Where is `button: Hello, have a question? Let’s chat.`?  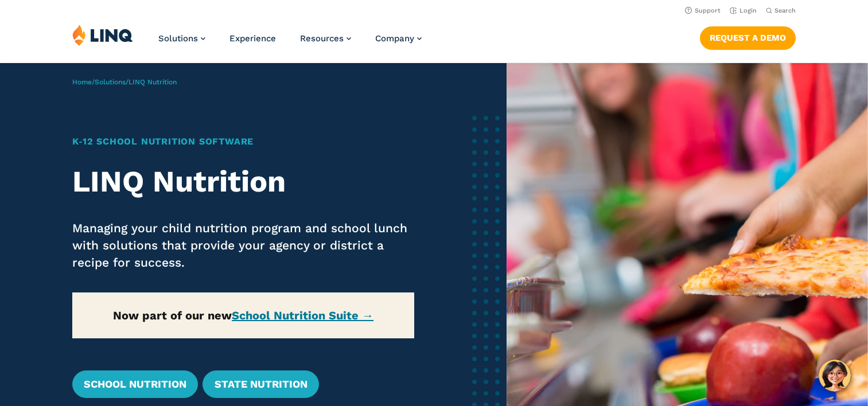 button: Hello, have a question? Let’s chat. is located at coordinates (835, 376).